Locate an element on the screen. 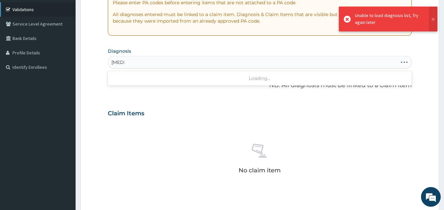 The width and height of the screenshot is (444, 210). span: We're online! is located at coordinates (64, 97).